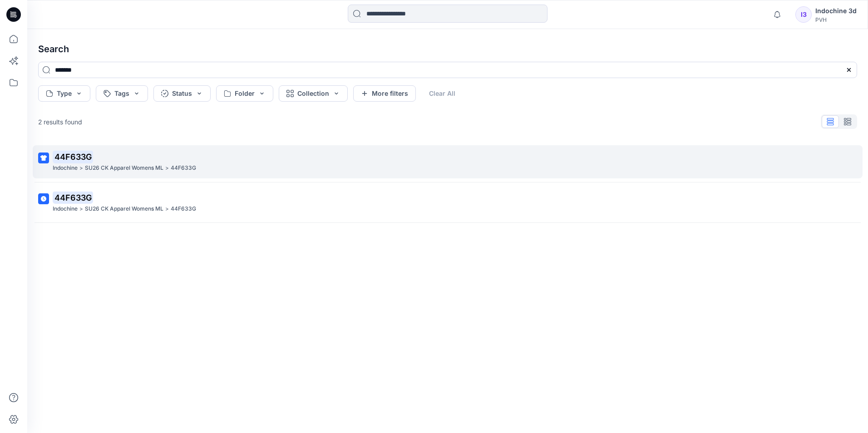 The image size is (868, 433). What do you see at coordinates (60, 122) in the screenshot?
I see `p: 2 results found` at bounding box center [60, 122].